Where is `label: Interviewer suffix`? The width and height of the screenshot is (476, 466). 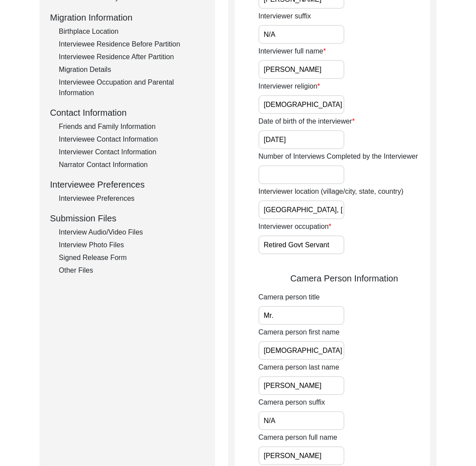
label: Interviewer suffix is located at coordinates (285, 16).